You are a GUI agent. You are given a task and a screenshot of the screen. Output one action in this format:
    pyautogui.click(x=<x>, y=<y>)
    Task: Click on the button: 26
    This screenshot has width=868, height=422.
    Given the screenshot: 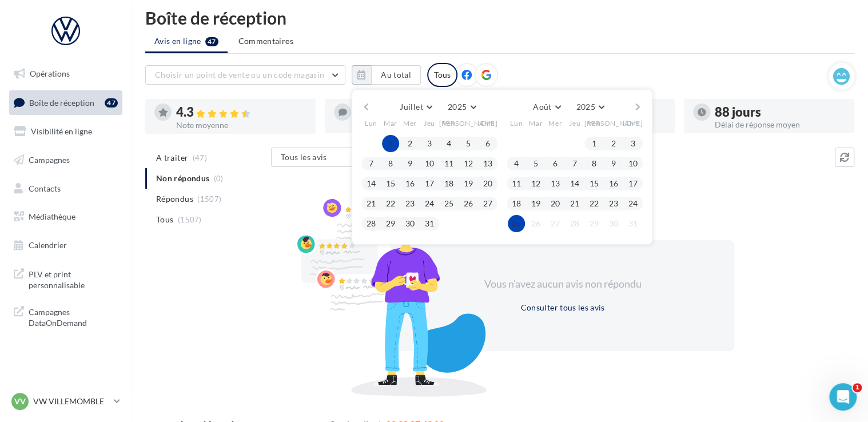 What is the action you would take?
    pyautogui.click(x=469, y=204)
    